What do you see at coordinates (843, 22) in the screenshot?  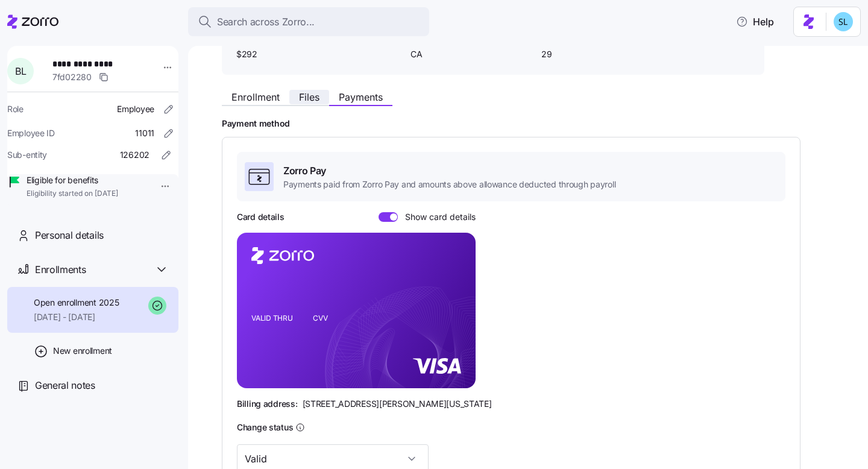 I see `img: 7c620d928e46699fcfb78cede4daf1d1` at bounding box center [843, 22].